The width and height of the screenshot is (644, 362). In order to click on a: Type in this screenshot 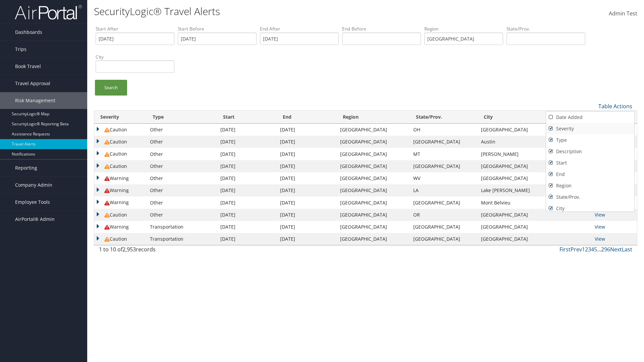, I will do `click(590, 140)`.